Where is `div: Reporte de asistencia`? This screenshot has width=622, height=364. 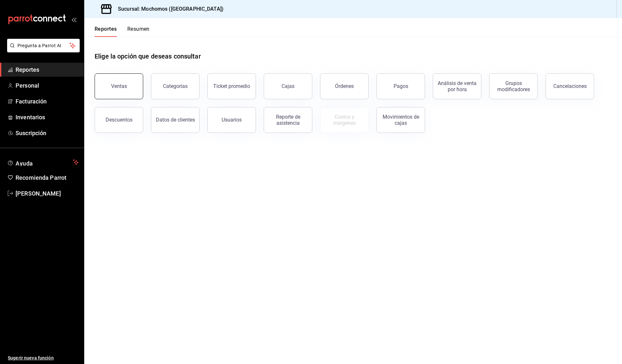 div: Reporte de asistencia is located at coordinates (288, 120).